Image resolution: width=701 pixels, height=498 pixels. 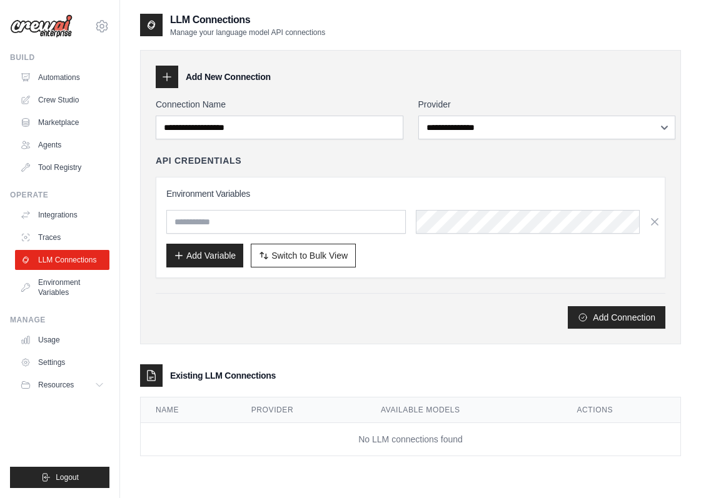 I want to click on h2: LLM Connections, so click(x=247, y=20).